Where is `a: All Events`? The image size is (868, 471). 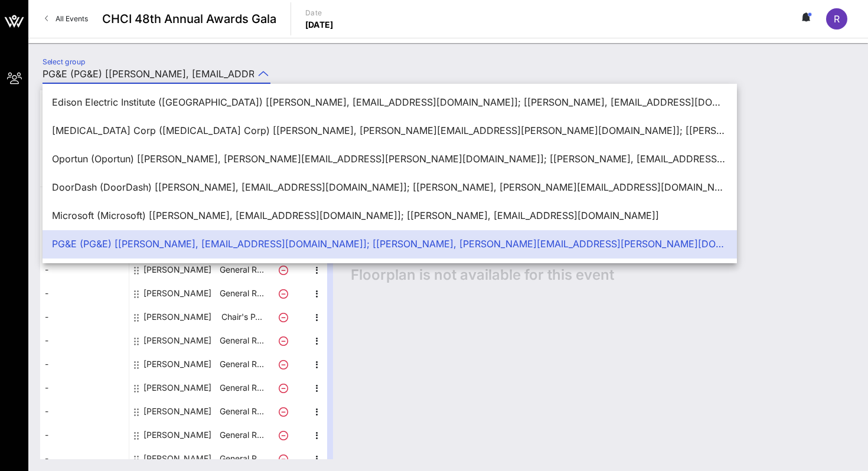 a: All Events is located at coordinates (66, 19).